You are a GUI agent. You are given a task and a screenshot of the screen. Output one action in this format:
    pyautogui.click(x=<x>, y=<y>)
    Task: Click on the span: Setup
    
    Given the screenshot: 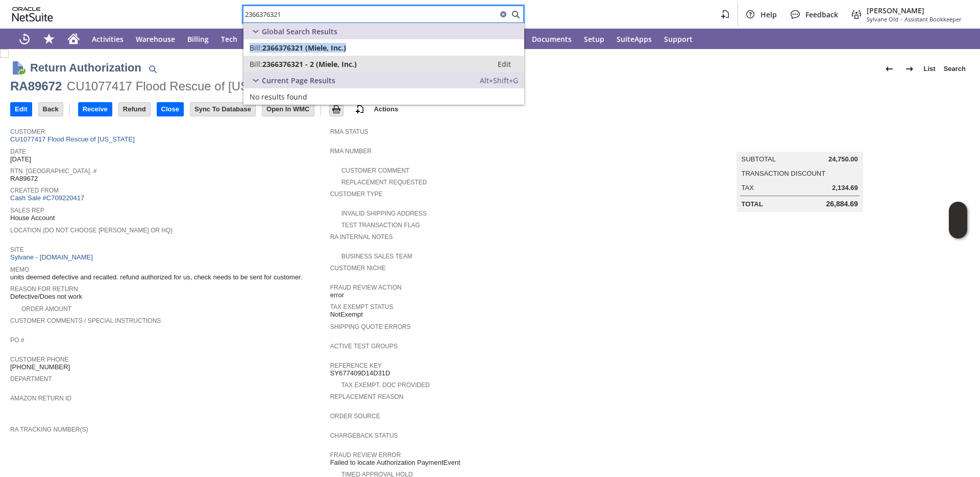 What is the action you would take?
    pyautogui.click(x=594, y=39)
    